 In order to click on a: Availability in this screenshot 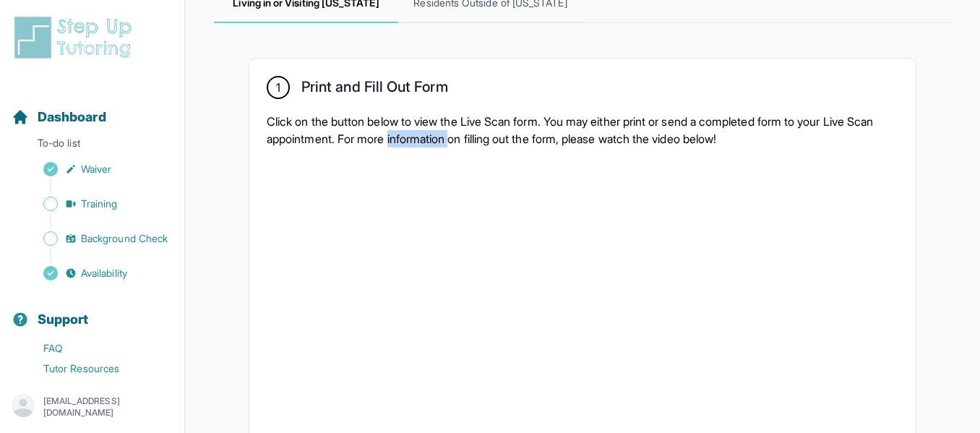, I will do `click(98, 274)`.